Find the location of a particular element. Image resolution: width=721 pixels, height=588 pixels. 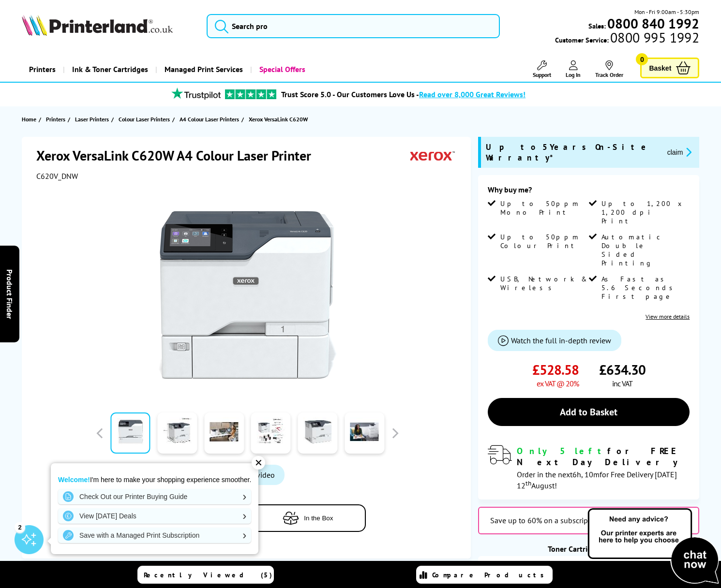

span: In the Box is located at coordinates (318, 519).